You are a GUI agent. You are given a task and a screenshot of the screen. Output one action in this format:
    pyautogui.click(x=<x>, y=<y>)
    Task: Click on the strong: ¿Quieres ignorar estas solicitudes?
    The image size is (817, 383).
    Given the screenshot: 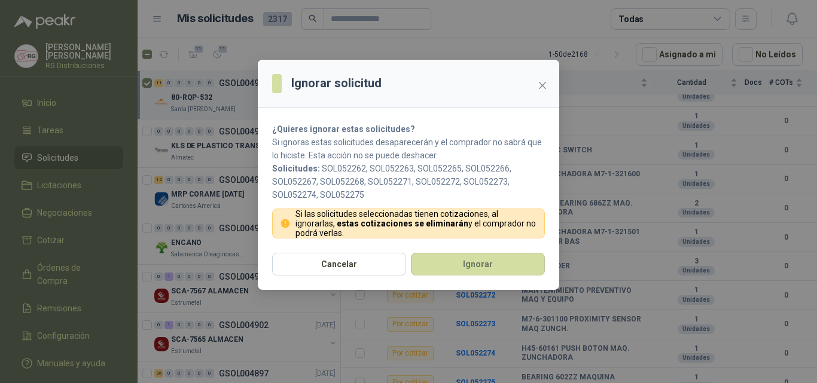 What is the action you would take?
    pyautogui.click(x=343, y=129)
    